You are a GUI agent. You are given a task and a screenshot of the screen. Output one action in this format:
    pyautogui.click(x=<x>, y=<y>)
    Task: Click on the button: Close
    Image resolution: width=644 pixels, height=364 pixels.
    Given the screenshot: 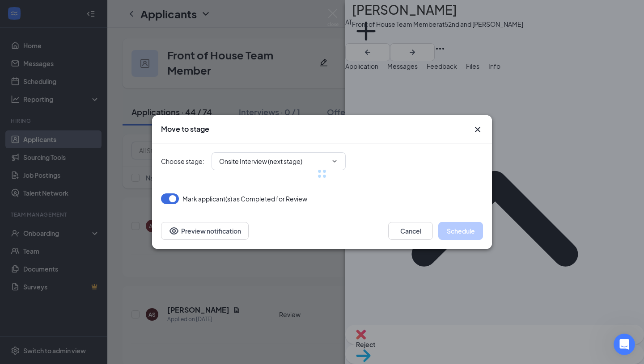 What is the action you would take?
    pyautogui.click(x=477, y=129)
    